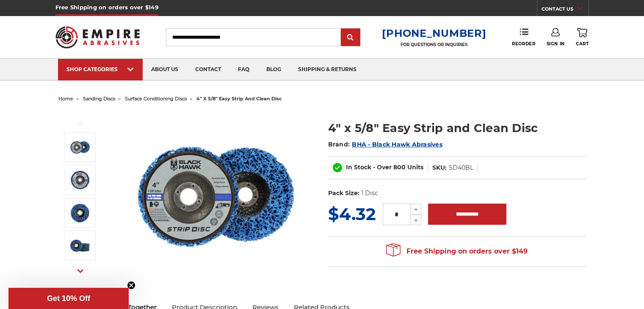 Image resolution: width=644 pixels, height=309 pixels. I want to click on dd: SD40BL, so click(461, 168).